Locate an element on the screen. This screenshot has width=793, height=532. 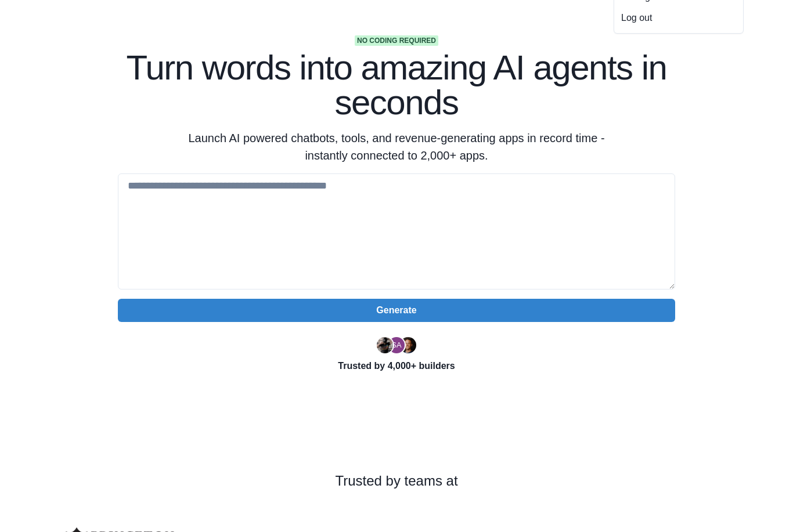
p: Trusted by teams at is located at coordinates (396, 480).